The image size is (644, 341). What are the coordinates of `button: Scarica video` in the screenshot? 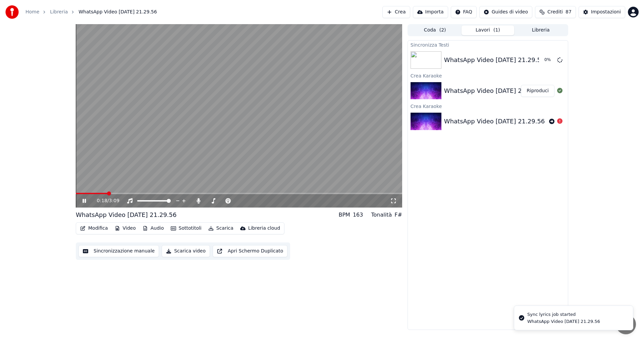 It's located at (186, 251).